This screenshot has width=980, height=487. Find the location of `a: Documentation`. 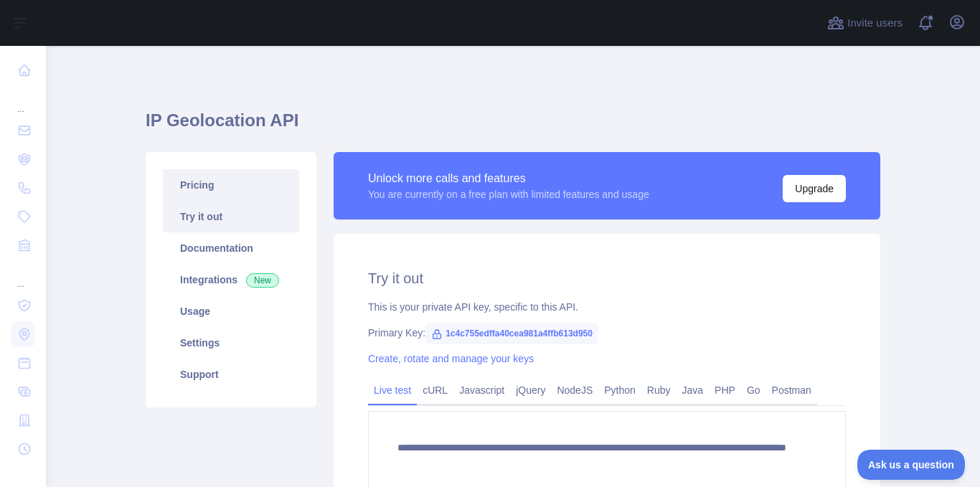

a: Documentation is located at coordinates (232, 248).